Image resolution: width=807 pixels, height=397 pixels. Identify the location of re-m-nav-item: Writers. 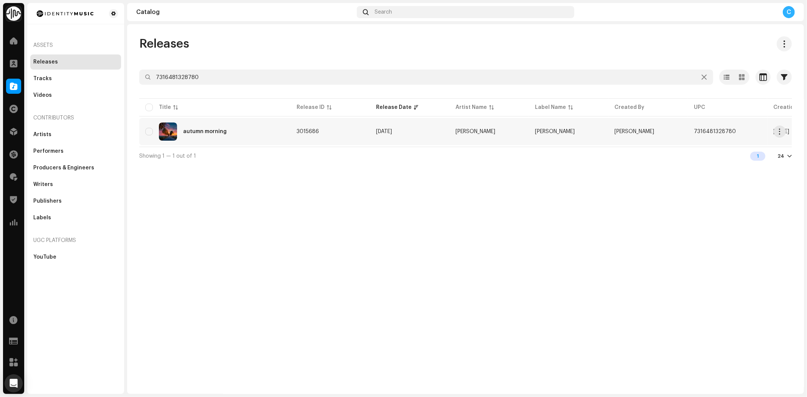
(76, 185).